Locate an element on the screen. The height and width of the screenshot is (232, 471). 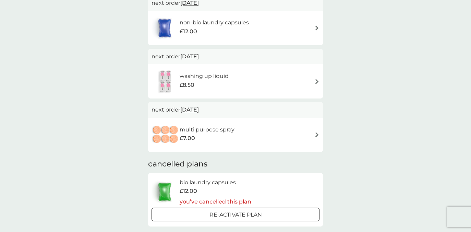
span: £8.50 is located at coordinates (187, 85).